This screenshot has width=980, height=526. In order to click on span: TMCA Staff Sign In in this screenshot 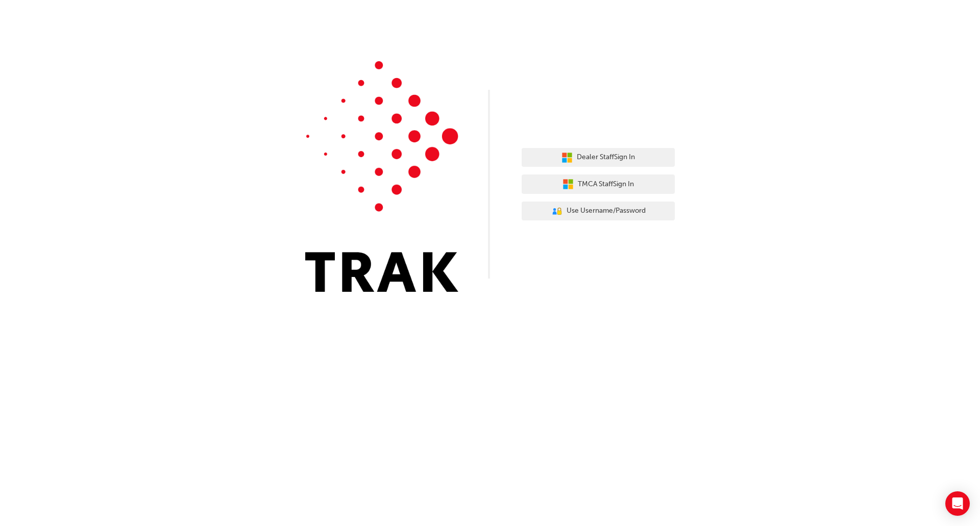, I will do `click(606, 184)`.